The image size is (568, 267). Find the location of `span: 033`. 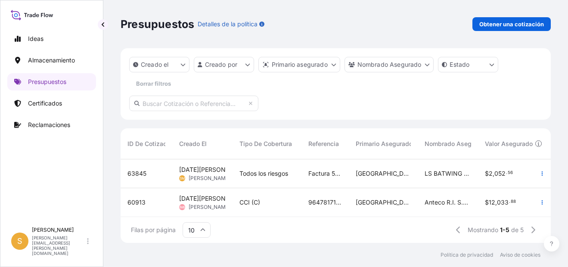

span: 033 is located at coordinates (503, 202).